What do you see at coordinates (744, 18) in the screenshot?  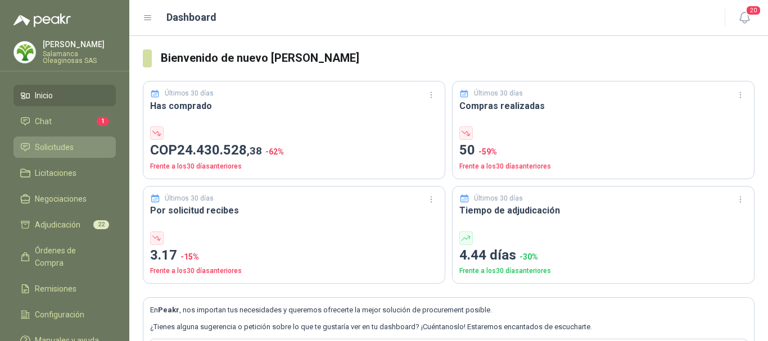 I see `button: 20` at bounding box center [744, 18].